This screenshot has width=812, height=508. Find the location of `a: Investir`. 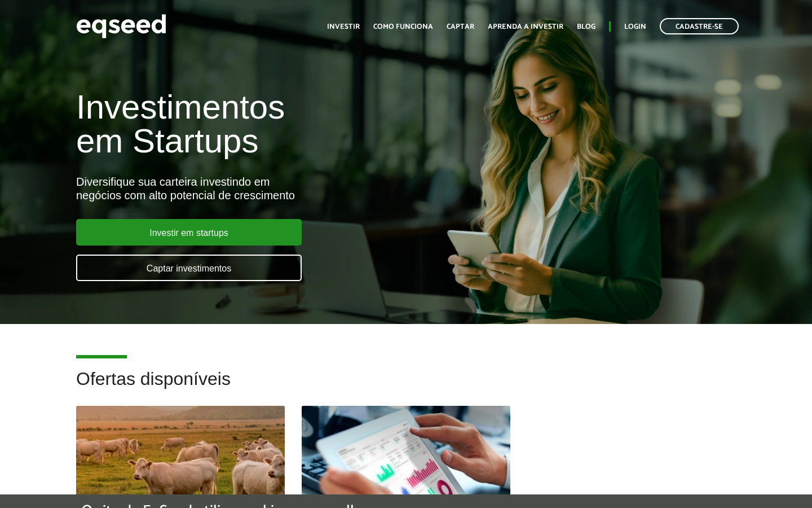

a: Investir is located at coordinates (343, 26).